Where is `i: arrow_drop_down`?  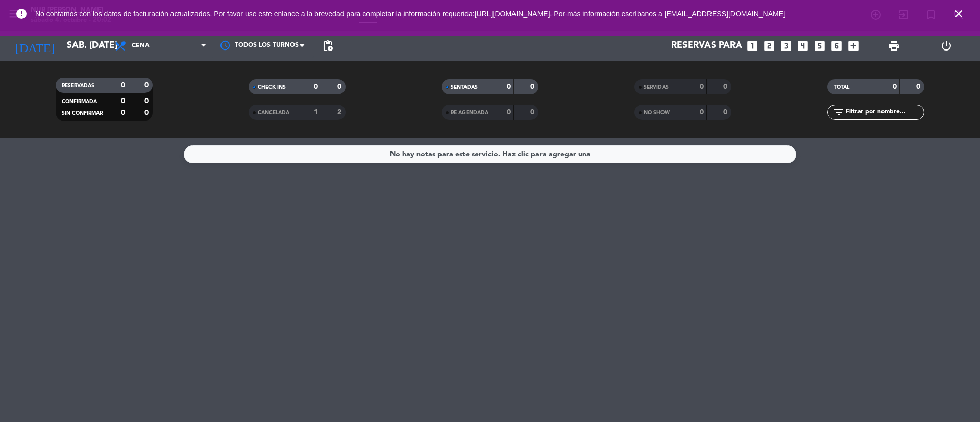 i: arrow_drop_down is located at coordinates (101, 46).